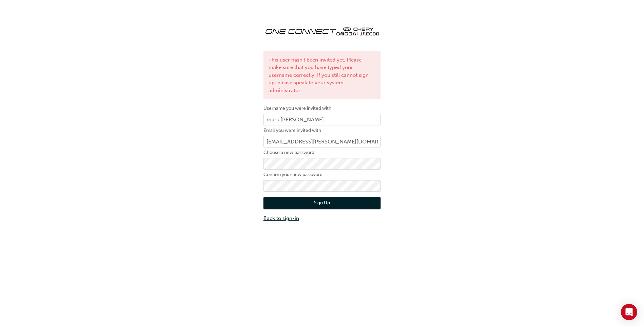  I want to click on label: Username you were invited with, so click(322, 109).